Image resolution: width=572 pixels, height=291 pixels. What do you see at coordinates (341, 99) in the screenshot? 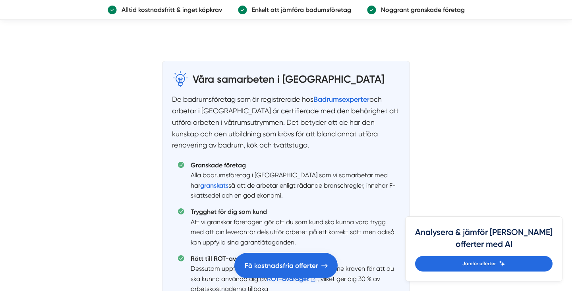
I see `a: Badrumsexperter` at bounding box center [341, 99].